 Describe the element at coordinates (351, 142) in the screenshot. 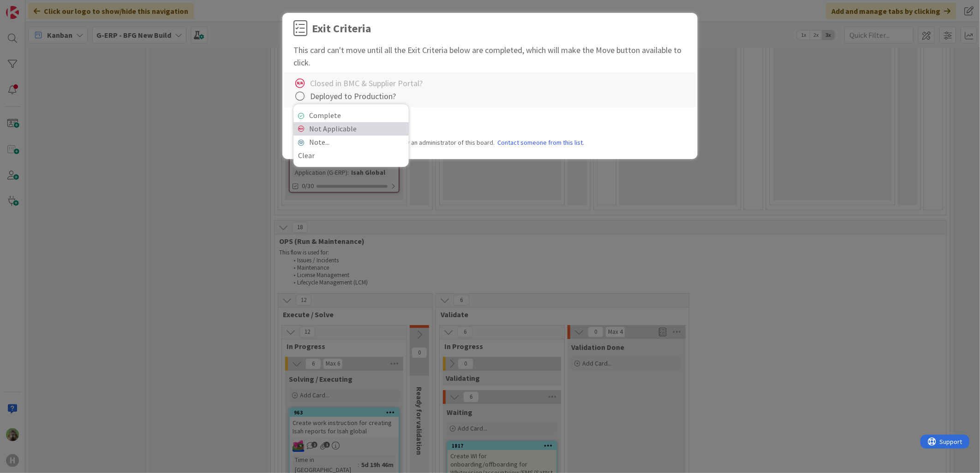

I see `a: Note...` at that location.